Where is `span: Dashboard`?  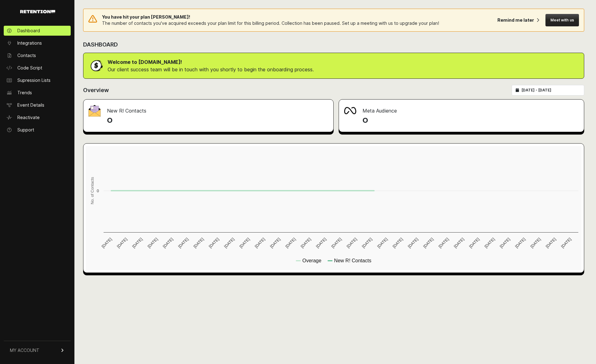 span: Dashboard is located at coordinates (28, 31).